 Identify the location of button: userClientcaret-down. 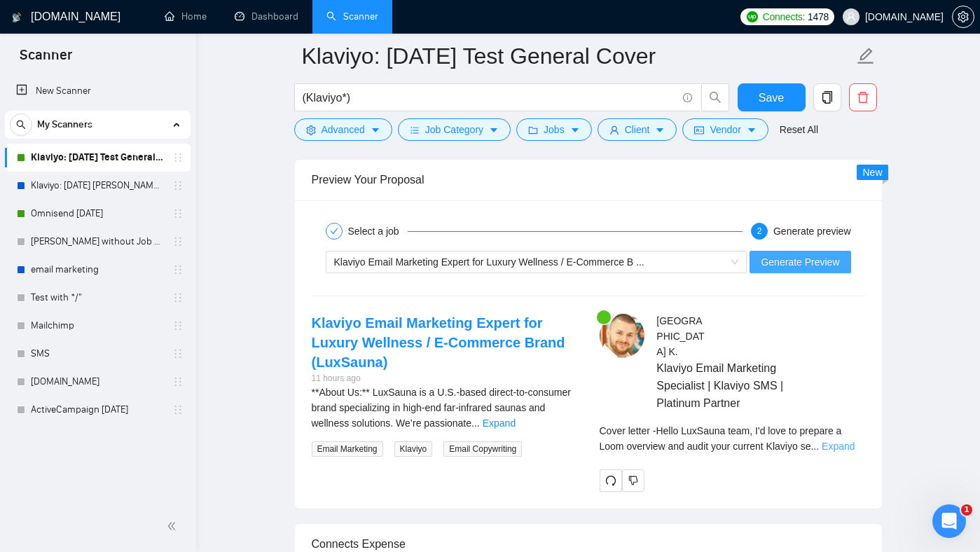
(638, 130).